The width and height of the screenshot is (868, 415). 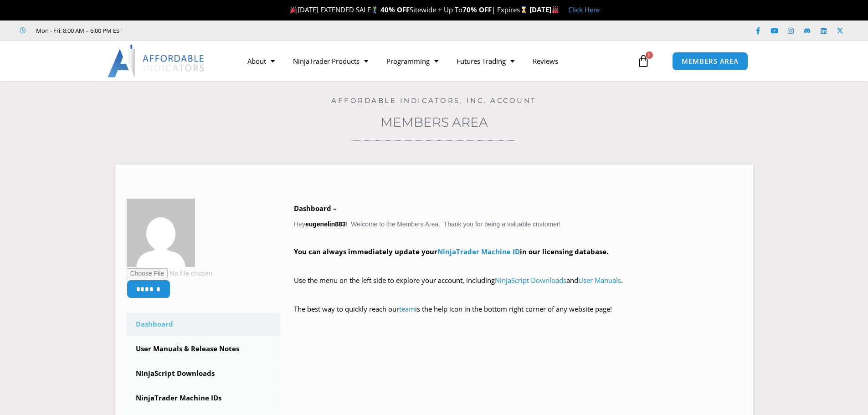 I want to click on div: Hey ! Welcome to the Members Area. Thank you for being a valuable customer!, so click(x=517, y=265).